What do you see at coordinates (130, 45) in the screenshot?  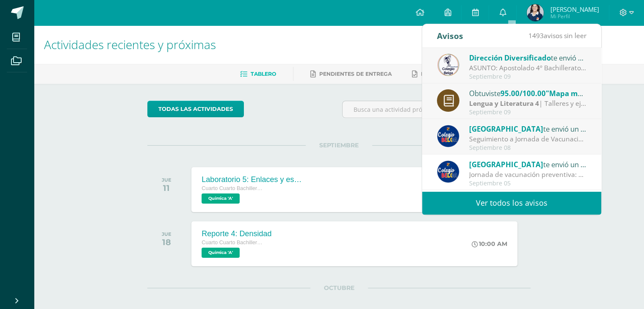 I see `span: Actividades recientes y próximas` at bounding box center [130, 45].